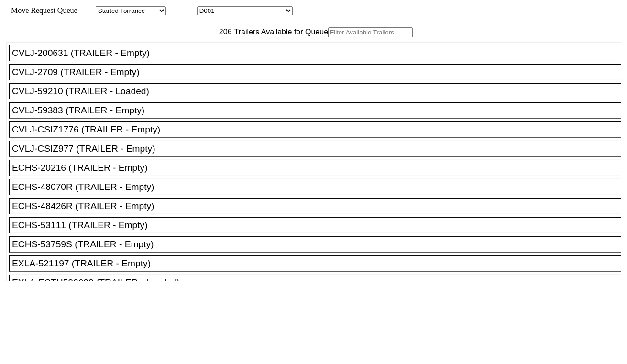  What do you see at coordinates (319, 168) in the screenshot?
I see `div: ECHS-20216 (TRAILER - Empty)` at bounding box center [319, 168].